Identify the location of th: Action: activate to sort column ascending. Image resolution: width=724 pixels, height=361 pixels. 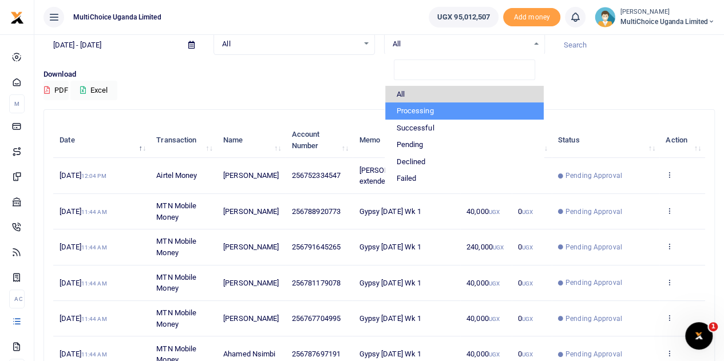
(682, 140).